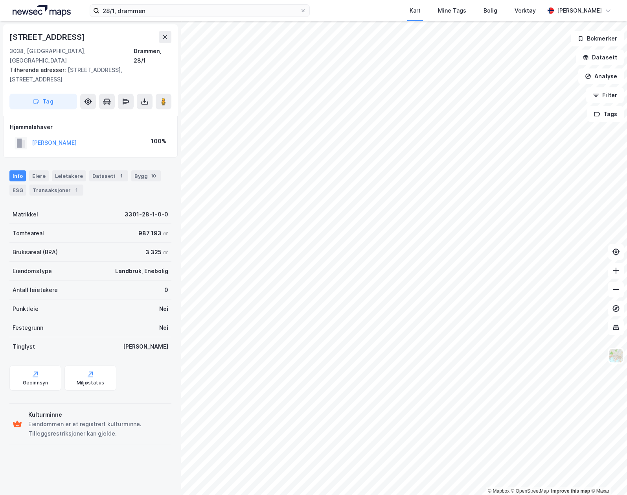 This screenshot has width=627, height=495. I want to click on div: Bruksareal (BRA), so click(35, 252).